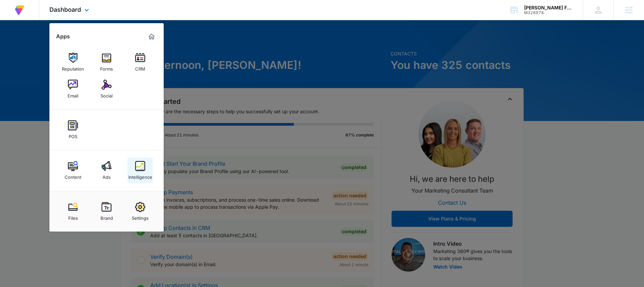 The height and width of the screenshot is (287, 644). I want to click on a: Settings, so click(140, 211).